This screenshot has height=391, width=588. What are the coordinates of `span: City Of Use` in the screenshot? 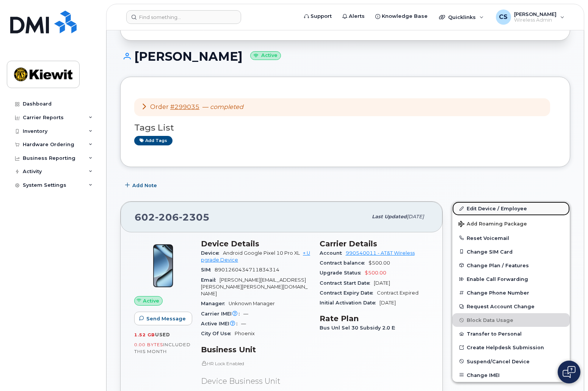 It's located at (218, 333).